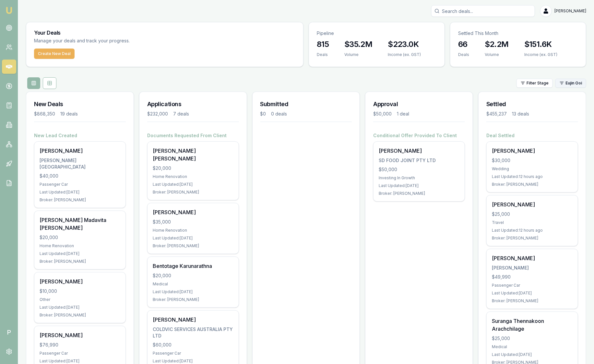 This screenshot has height=364, width=594. What do you see at coordinates (518, 33) in the screenshot?
I see `p: Settled This Month` at bounding box center [518, 33].